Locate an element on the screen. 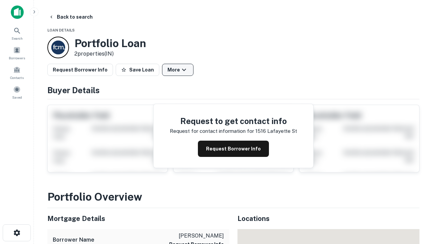  button: More is located at coordinates (178, 70).